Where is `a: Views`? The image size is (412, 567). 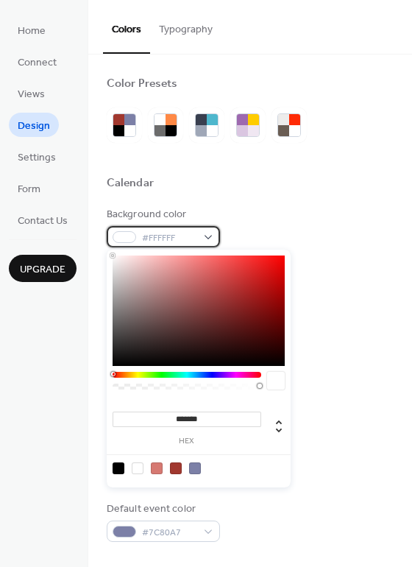
a: Views is located at coordinates (31, 93).